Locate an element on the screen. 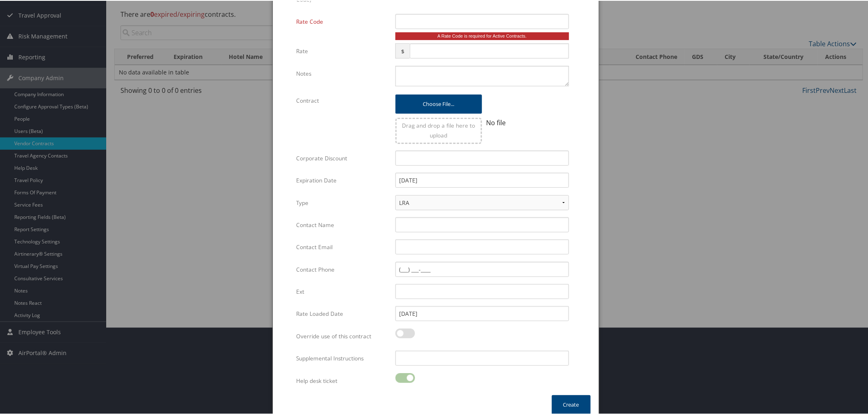 The image size is (868, 414). span: Drag and drop a file here to upload is located at coordinates (439, 129).